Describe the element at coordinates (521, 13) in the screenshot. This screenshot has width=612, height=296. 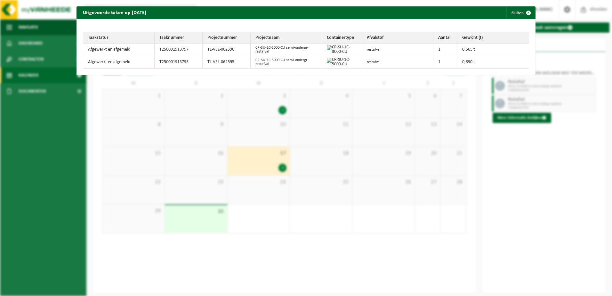
I see `button: Sluiten` at that location.